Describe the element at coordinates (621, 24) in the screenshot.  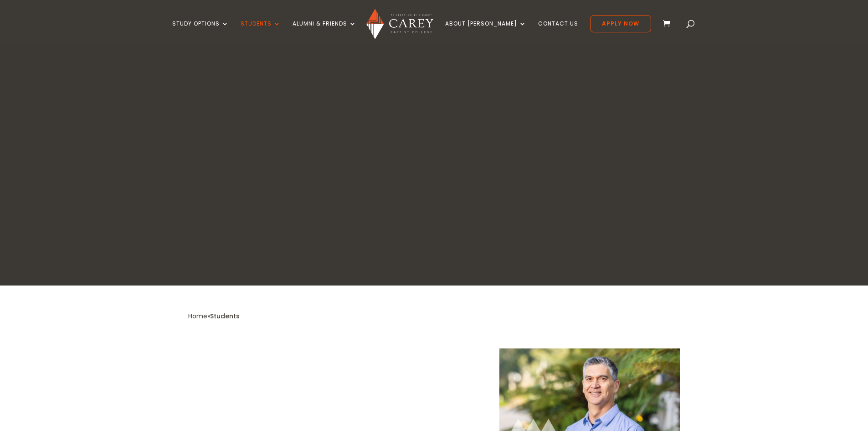
I see `a: Apply Now` at that location.